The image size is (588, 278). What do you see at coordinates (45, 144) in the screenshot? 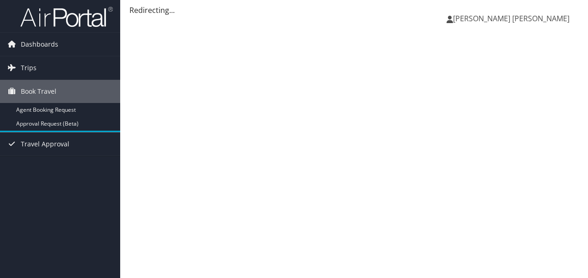
I see `span: Travel Approval` at bounding box center [45, 144].